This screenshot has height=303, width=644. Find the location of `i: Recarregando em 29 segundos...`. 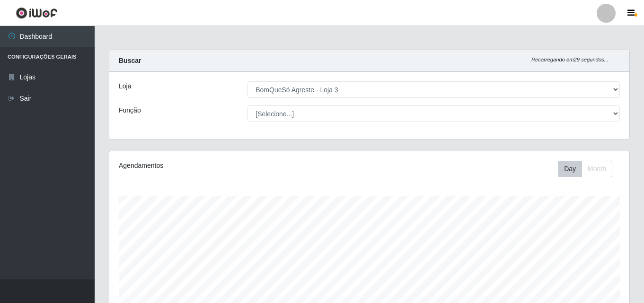

i: Recarregando em 29 segundos... is located at coordinates (570, 59).